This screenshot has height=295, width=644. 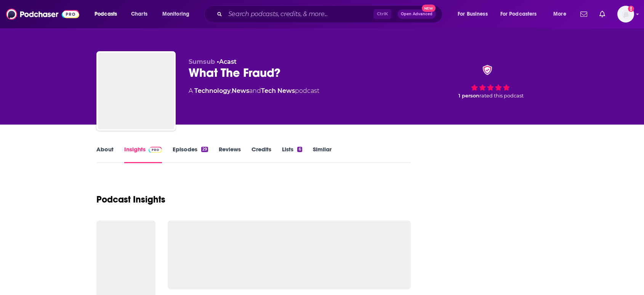 What do you see at coordinates (299, 14) in the screenshot?
I see `input: Search podcasts, credits, & more...` at bounding box center [299, 14].